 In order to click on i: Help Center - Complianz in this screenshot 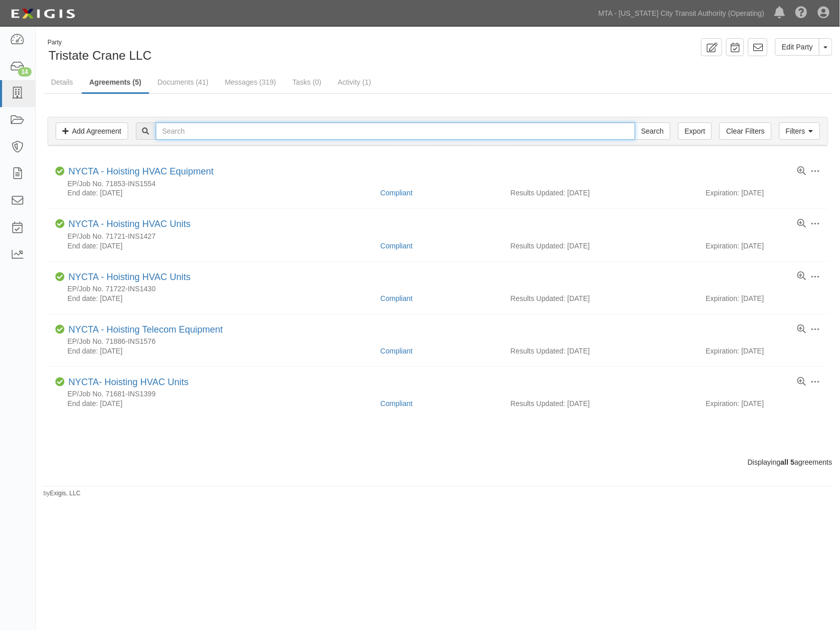, I will do `click(801, 13)`.